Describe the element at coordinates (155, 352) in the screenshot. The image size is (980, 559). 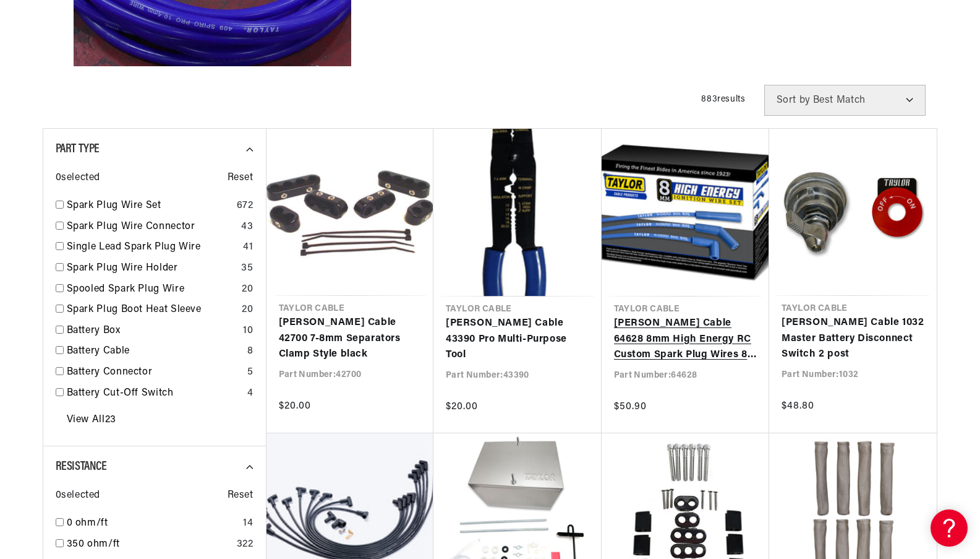
I see `a: Battery Cable` at that location.